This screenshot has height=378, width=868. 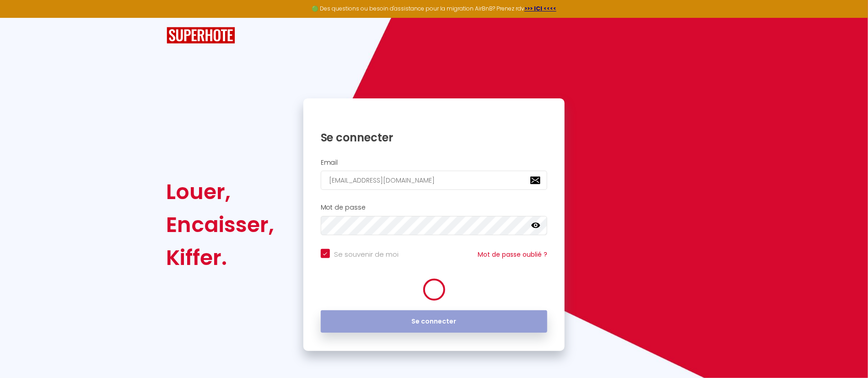 What do you see at coordinates (541, 8) in the screenshot?
I see `a: >>> ICI <<<<` at bounding box center [541, 8].